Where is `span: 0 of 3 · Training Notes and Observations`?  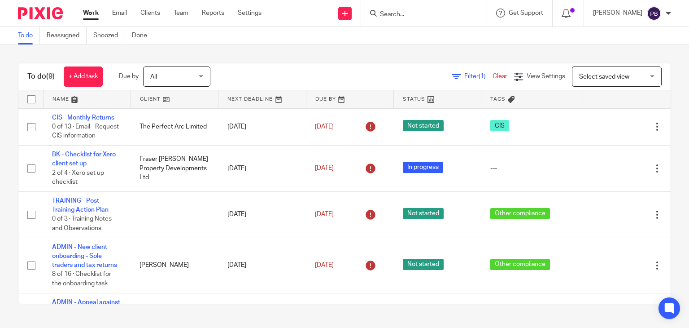
span: 0 of 3 · Training Notes and Observations is located at coordinates (82, 223).